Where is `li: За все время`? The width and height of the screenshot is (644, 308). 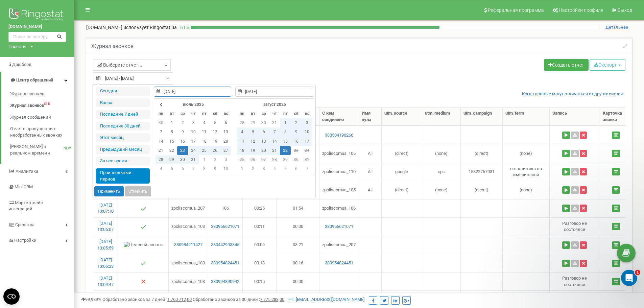
li: За все время is located at coordinates (123, 161).